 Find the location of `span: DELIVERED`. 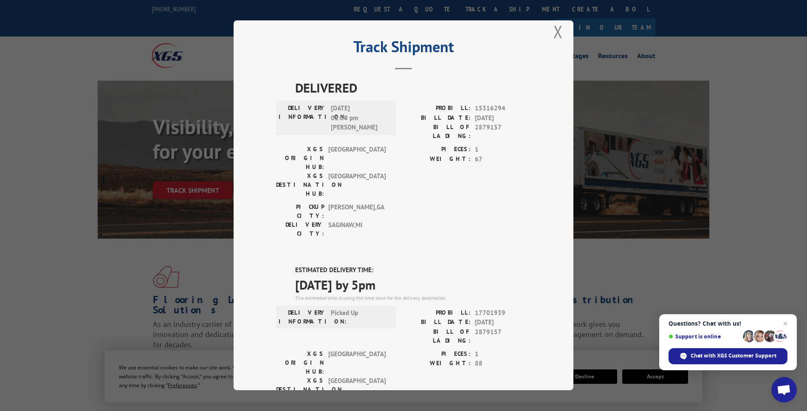

span: DELIVERED is located at coordinates (413, 87).